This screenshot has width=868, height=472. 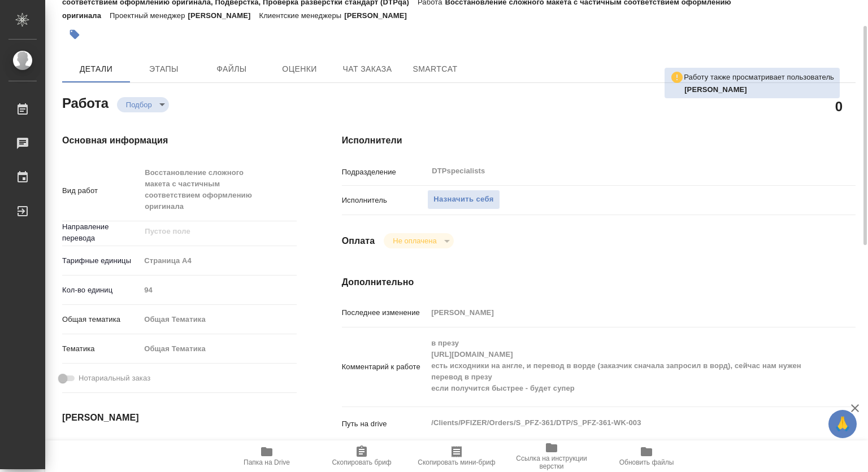 What do you see at coordinates (463, 199) in the screenshot?
I see `button: Назначить себя` at bounding box center [463, 199].